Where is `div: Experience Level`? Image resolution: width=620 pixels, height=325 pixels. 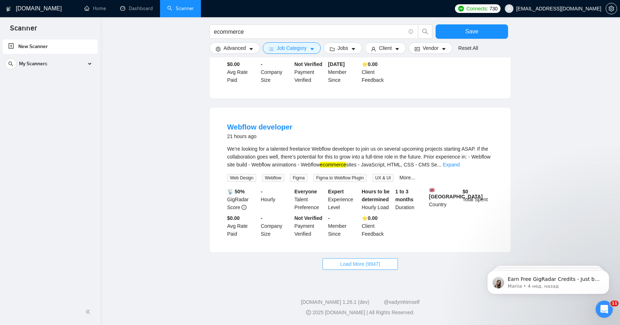
div: Experience Level is located at coordinates (343, 199).